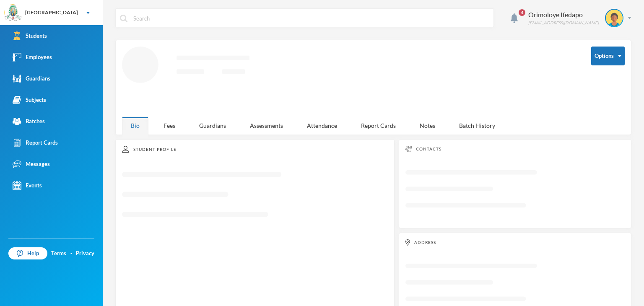 The image size is (644, 306). I want to click on div: Subjects, so click(29, 100).